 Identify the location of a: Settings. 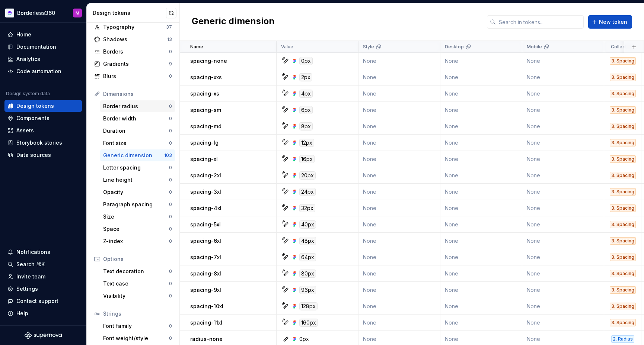
(43, 289).